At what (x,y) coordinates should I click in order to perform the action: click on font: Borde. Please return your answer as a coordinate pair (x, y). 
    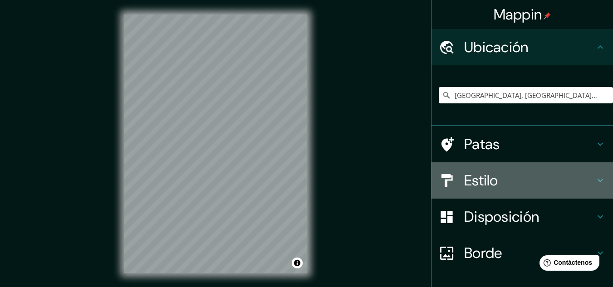
    Looking at the image, I should click on (484, 253).